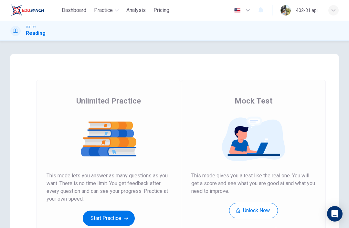 This screenshot has width=349, height=228. I want to click on a: Analysis, so click(136, 10).